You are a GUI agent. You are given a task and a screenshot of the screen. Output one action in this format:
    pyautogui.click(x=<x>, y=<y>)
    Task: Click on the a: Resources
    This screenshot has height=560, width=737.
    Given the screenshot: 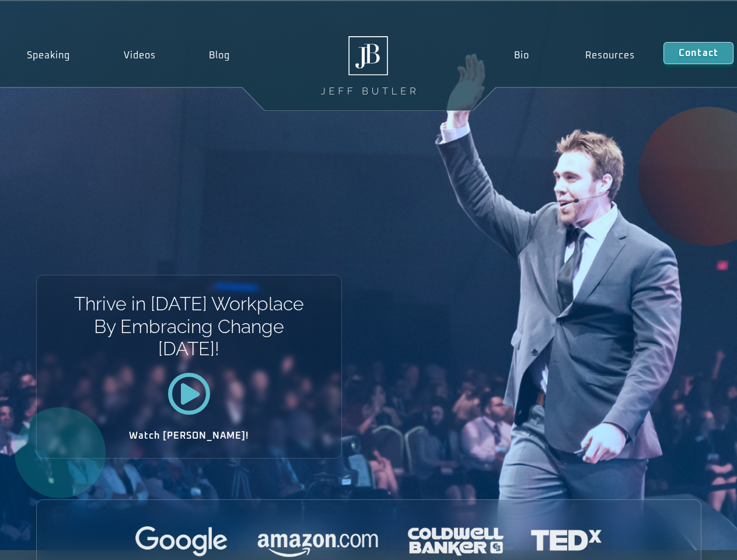 What is the action you would take?
    pyautogui.click(x=611, y=55)
    